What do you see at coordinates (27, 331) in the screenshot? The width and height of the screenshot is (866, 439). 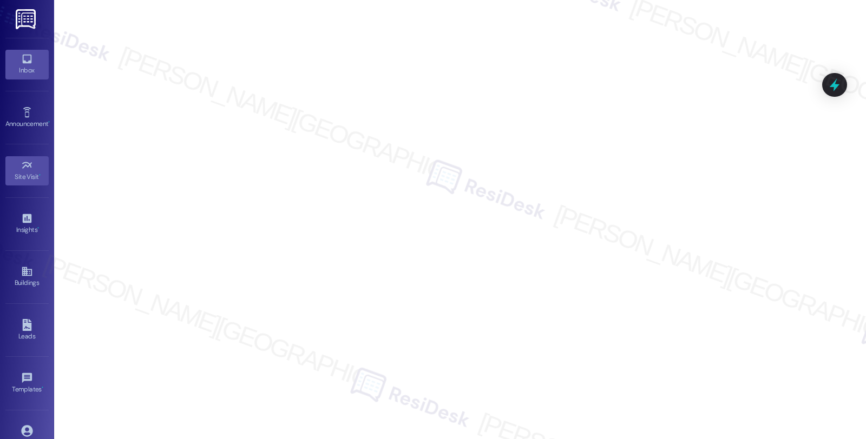 I see `a: Leads` at bounding box center [27, 331].